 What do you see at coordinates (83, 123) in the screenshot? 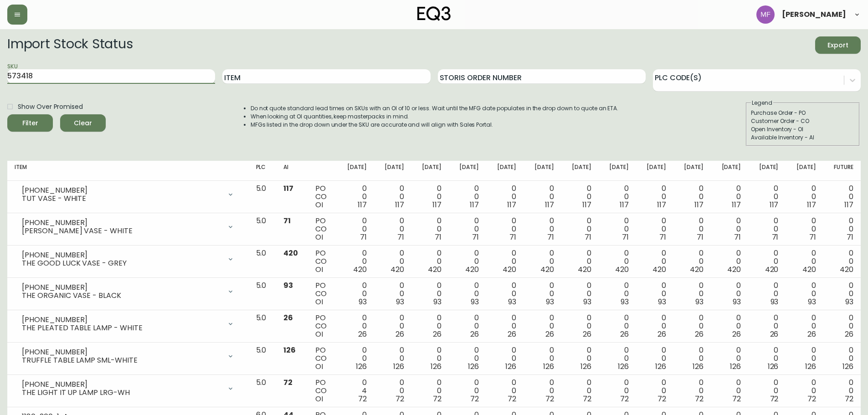
I see `button: Clear` at bounding box center [83, 123].